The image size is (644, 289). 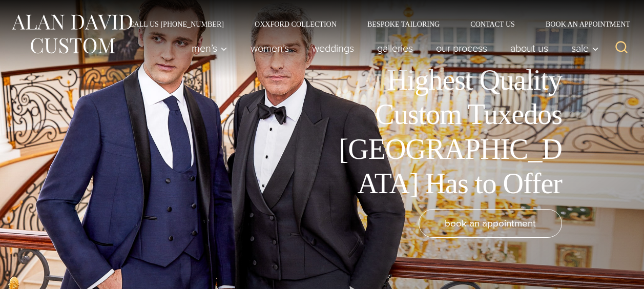 What do you see at coordinates (395, 48) in the screenshot?
I see `a: Galleries` at bounding box center [395, 48].